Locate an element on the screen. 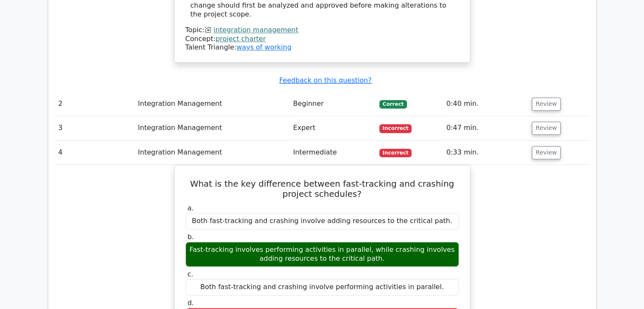 The image size is (644, 309). td: Intermediate is located at coordinates (333, 152).